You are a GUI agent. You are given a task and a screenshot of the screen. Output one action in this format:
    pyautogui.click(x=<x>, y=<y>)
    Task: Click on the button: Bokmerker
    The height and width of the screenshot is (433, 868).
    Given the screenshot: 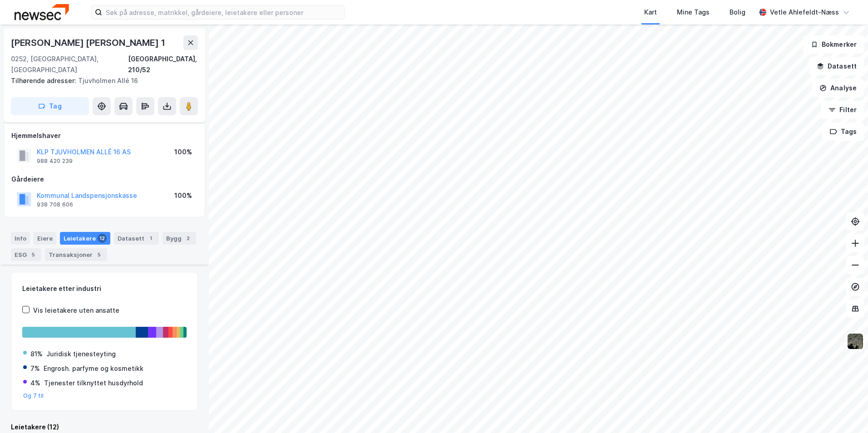 What is the action you would take?
    pyautogui.click(x=833, y=44)
    